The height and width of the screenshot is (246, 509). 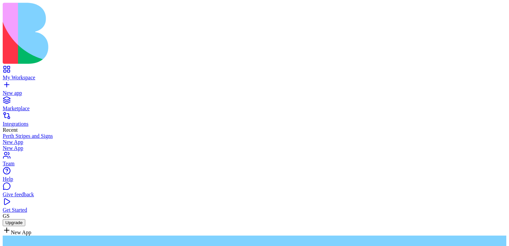 What do you see at coordinates (14, 223) in the screenshot?
I see `a: Upgrade` at bounding box center [14, 223].